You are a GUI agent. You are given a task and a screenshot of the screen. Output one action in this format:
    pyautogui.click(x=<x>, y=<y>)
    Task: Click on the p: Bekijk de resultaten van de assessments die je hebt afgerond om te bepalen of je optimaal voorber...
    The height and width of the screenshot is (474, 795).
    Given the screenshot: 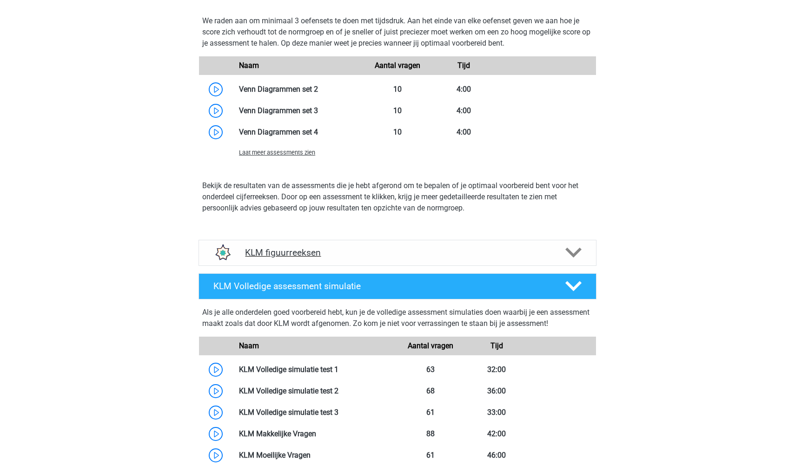 What is the action you would take?
    pyautogui.click(x=398, y=197)
    